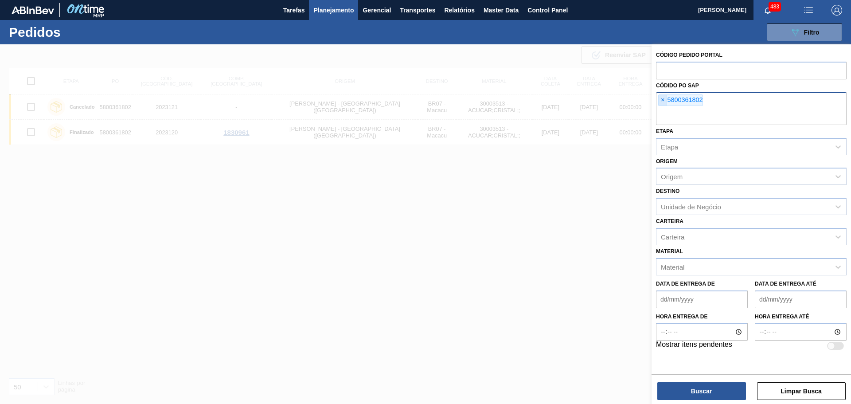  What do you see at coordinates (669, 146) in the screenshot?
I see `div: Etapa` at bounding box center [669, 146].